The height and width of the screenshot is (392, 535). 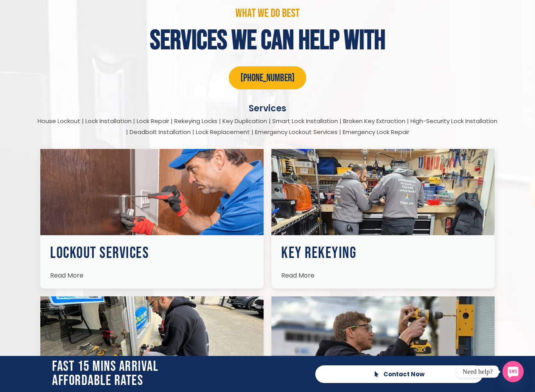 I want to click on p: House Lockout | Lock Installation | Lock Repair | Rekeying Locks | Key Duplication | Smart Lock I..., so click(x=268, y=126).